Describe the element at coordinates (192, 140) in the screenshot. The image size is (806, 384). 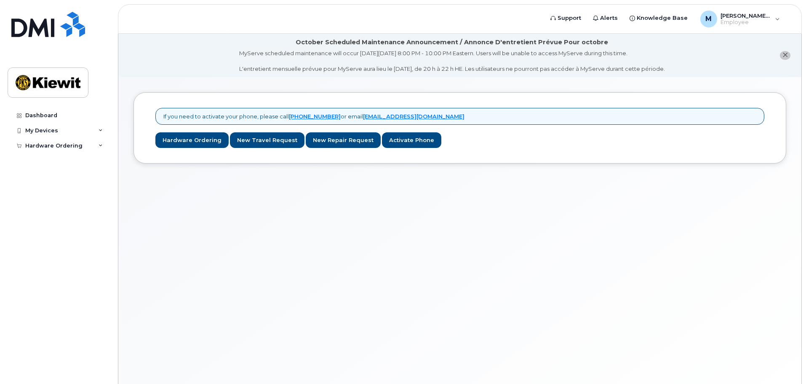
I see `a: Hardware Ordering` at that location.